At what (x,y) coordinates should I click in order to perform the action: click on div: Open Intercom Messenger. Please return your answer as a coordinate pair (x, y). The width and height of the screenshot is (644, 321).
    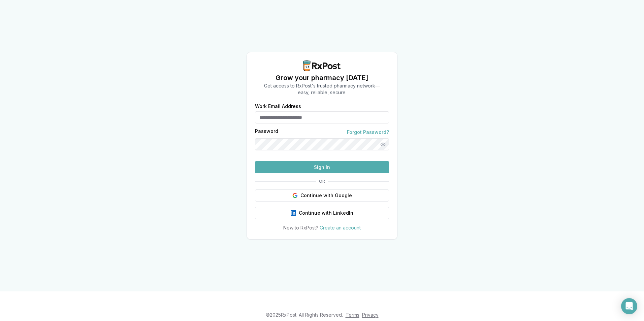
    Looking at the image, I should click on (629, 306).